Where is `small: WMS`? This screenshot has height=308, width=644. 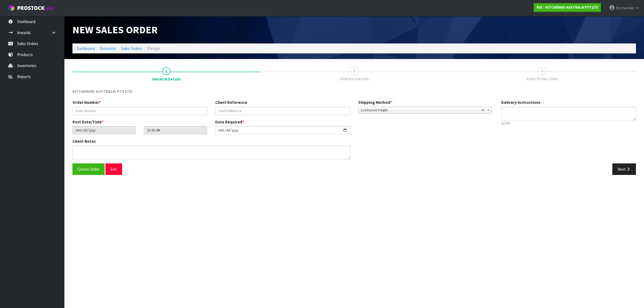
small: WMS is located at coordinates (49, 9).